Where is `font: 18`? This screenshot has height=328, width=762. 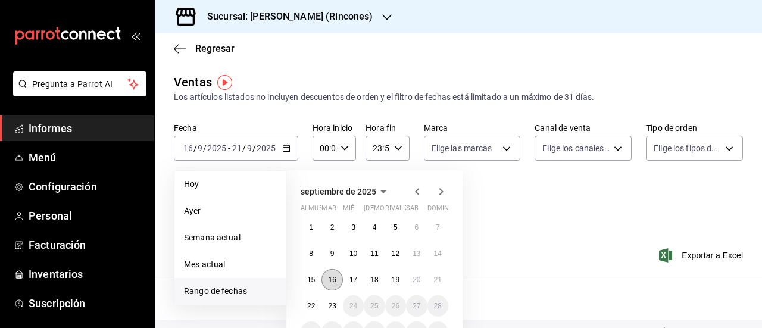
font: 18 is located at coordinates (374, 280).